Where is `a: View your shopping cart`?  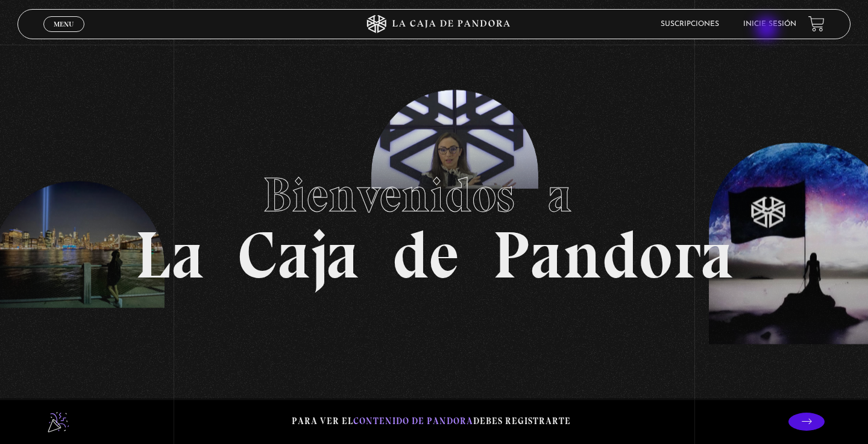 a: View your shopping cart is located at coordinates (816, 24).